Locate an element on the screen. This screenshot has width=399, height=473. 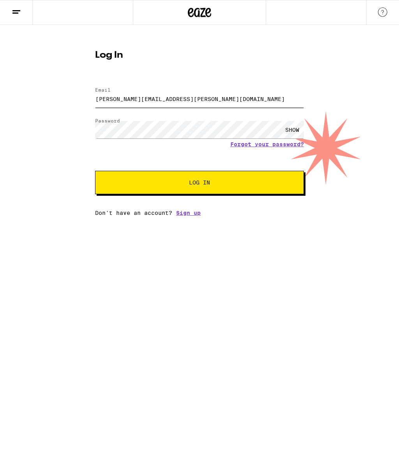
div: Don't have an account? is located at coordinates (200, 213).